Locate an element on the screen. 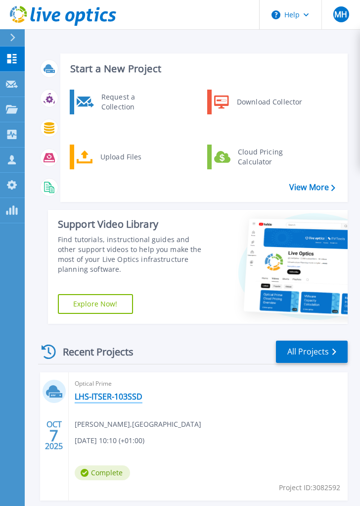 This screenshot has height=506, width=360. a: Cloud Pricing Calculator is located at coordinates (258, 157).